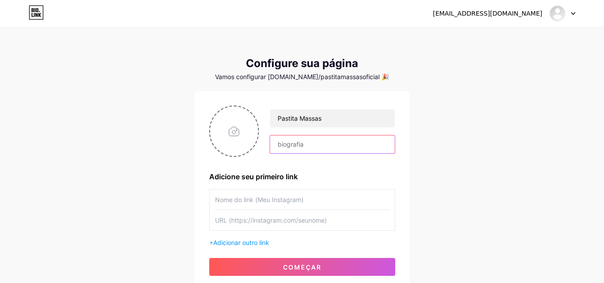 This screenshot has width=604, height=283. Describe the element at coordinates (302, 220) in the screenshot. I see `input: URL (https://instagram.com/seunome)` at that location.